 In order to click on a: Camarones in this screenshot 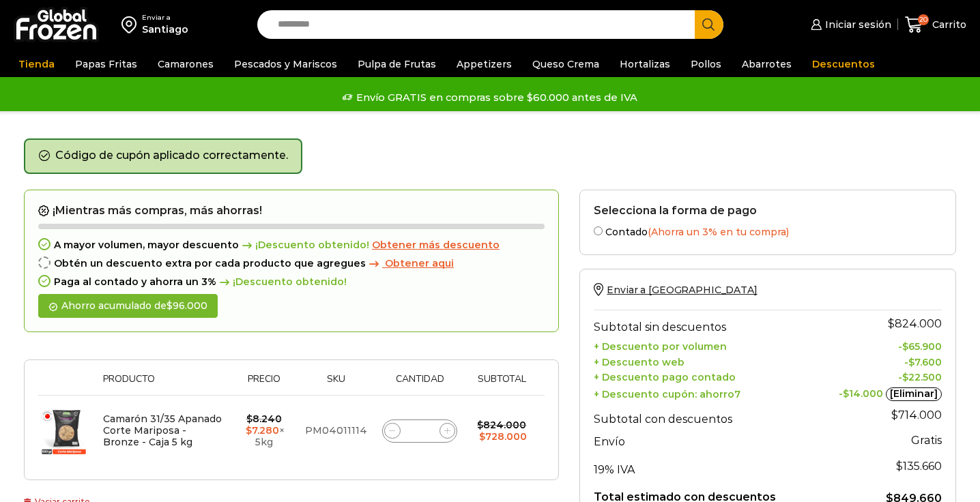, I will do `click(185, 64)`.